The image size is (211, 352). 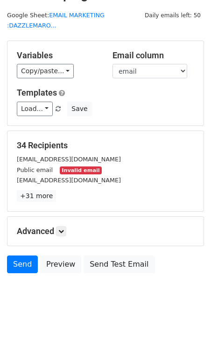 What do you see at coordinates (187, 329) in the screenshot?
I see `div: Chat Widget` at bounding box center [187, 329].